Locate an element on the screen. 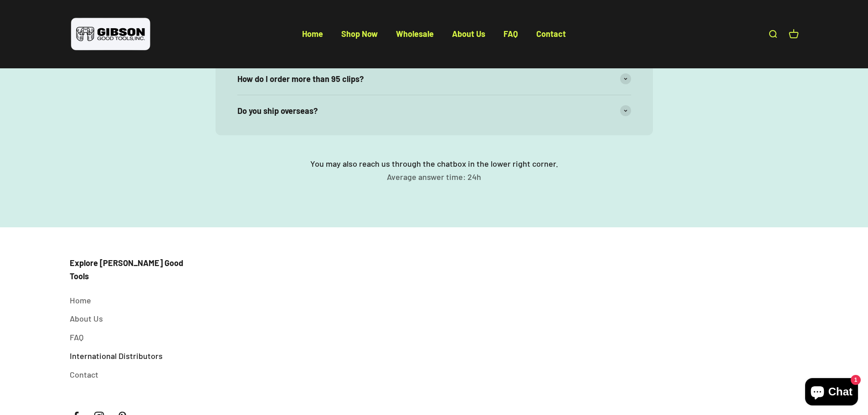  a: Shop Now is located at coordinates (359, 34).